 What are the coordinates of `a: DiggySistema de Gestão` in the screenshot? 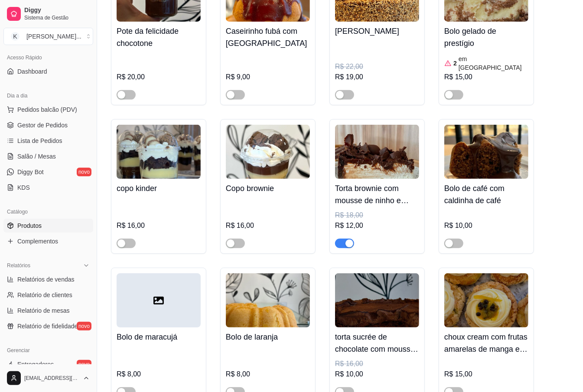 It's located at (48, 14).